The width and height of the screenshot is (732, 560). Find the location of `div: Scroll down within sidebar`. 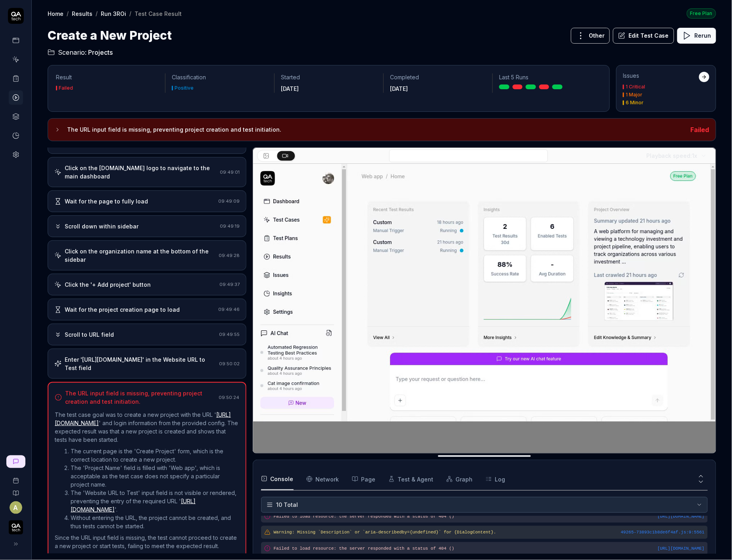

div: Scroll down within sidebar is located at coordinates (101, 226).